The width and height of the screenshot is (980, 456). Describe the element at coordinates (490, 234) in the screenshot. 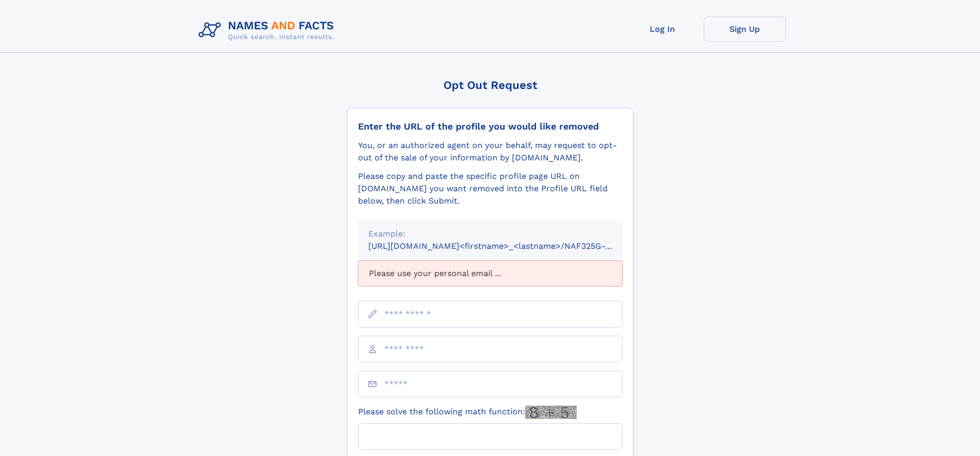

I see `div: Example:` at that location.